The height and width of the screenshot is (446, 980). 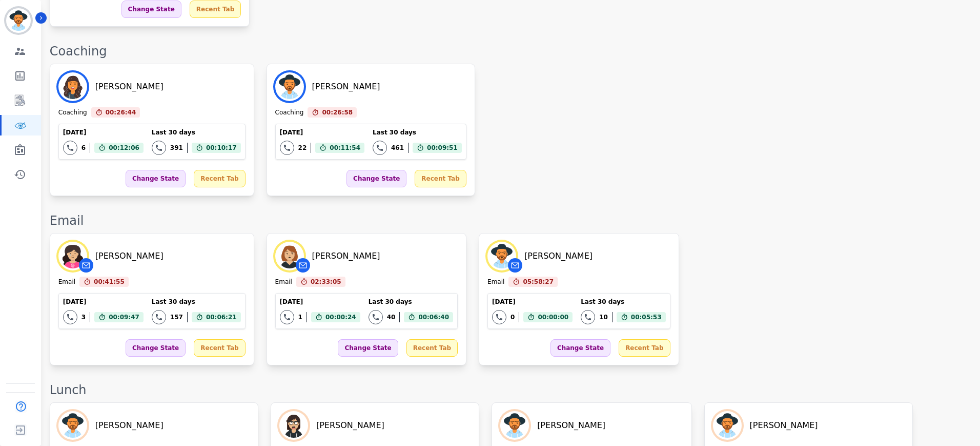 What do you see at coordinates (513, 317) in the screenshot?
I see `div: 0` at bounding box center [513, 317].